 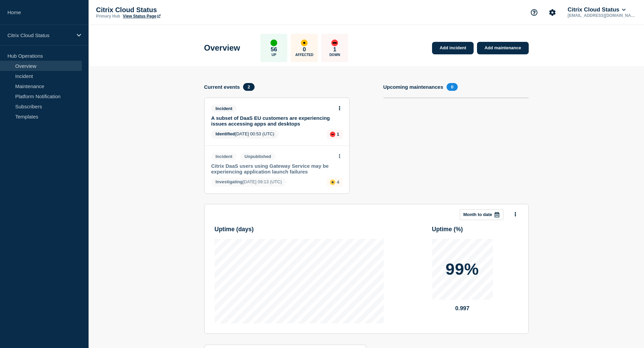 I want to click on p: Affected, so click(x=305, y=55).